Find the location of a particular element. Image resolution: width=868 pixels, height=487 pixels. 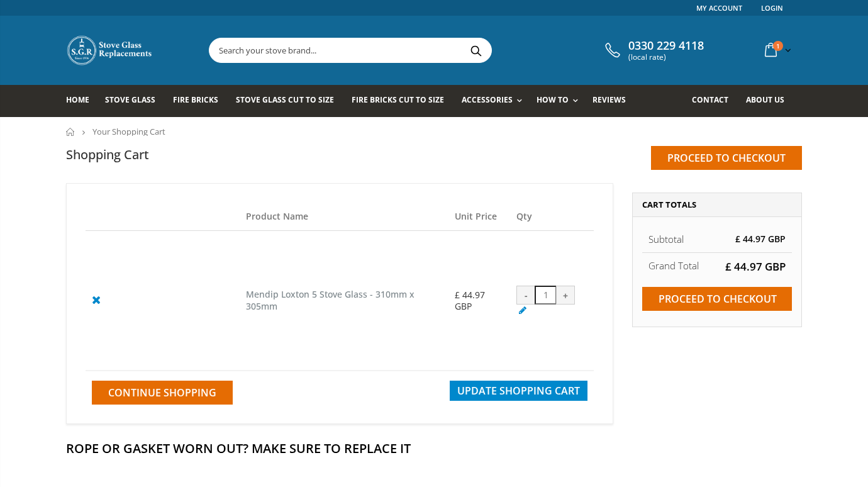

a: Accessories is located at coordinates (495, 101).